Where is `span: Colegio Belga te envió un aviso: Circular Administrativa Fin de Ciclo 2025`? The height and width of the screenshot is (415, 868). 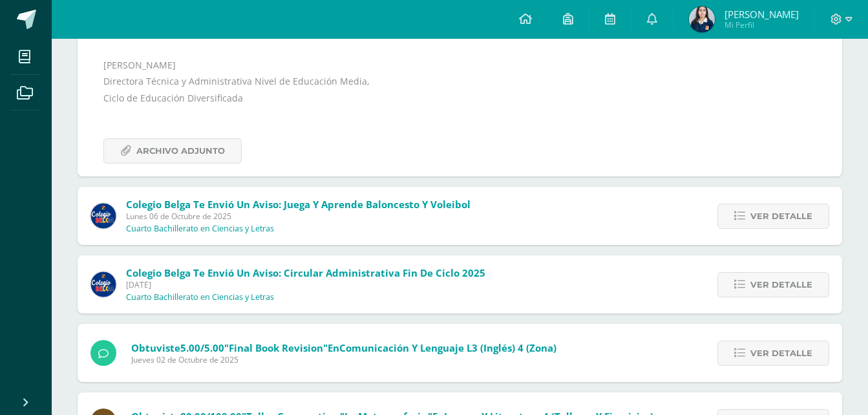
span: Colegio Belga te envió un aviso: Circular Administrativa Fin de Ciclo 2025 is located at coordinates (306, 273).